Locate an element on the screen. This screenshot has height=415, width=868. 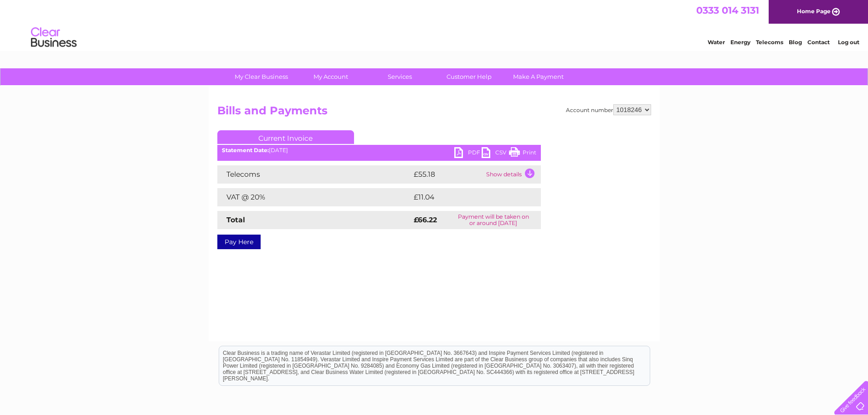
a: Current Invoice is located at coordinates (286, 137).